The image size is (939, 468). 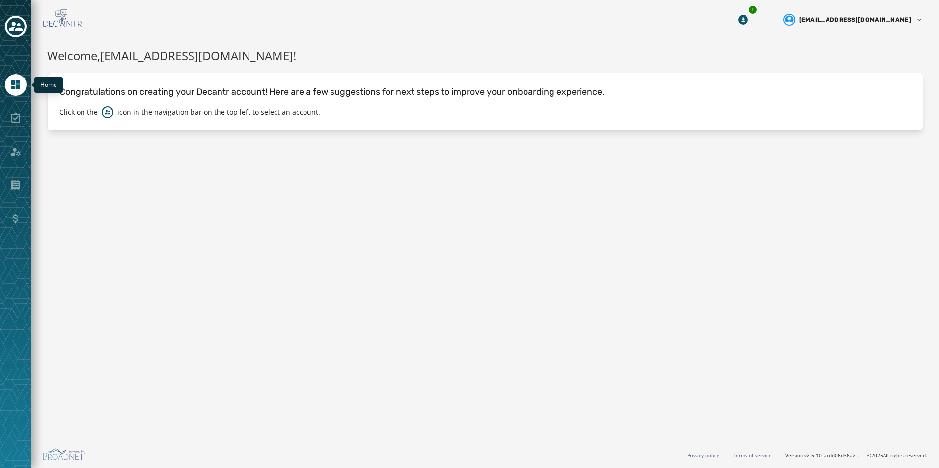 What do you see at coordinates (16, 27) in the screenshot?
I see `button: Toggle account select drawer` at bounding box center [16, 27].